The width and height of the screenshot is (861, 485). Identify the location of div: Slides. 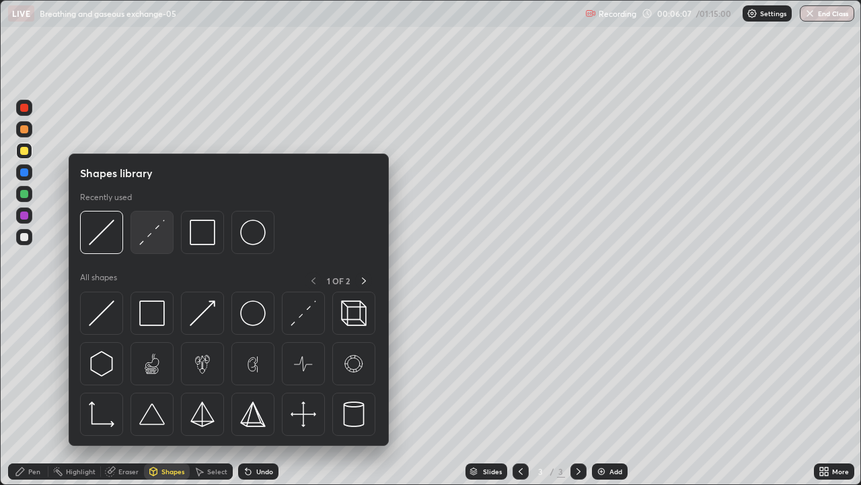
(493, 471).